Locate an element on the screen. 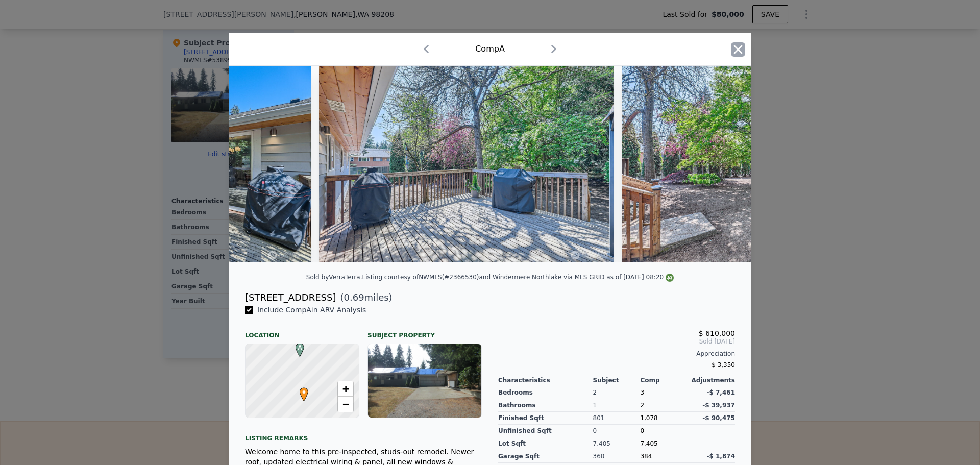  a: Zoom in is located at coordinates (346, 389).